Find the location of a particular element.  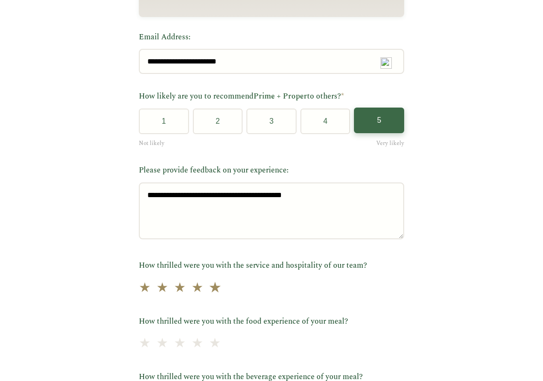

span: Very likely is located at coordinates (390, 143).